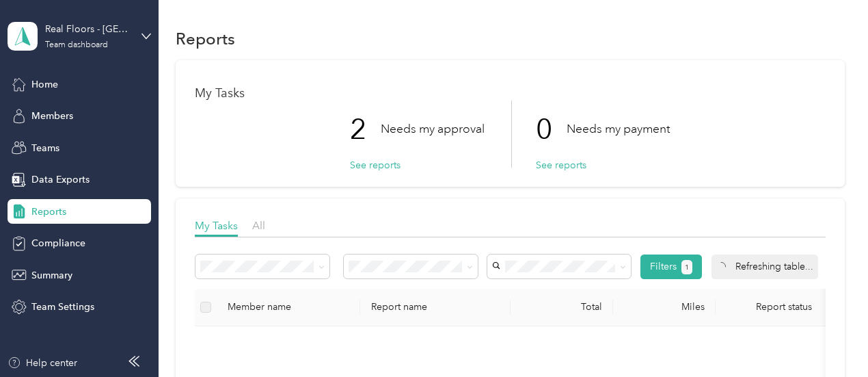  What do you see at coordinates (289, 307) in the screenshot?
I see `th: Member name` at bounding box center [289, 307].